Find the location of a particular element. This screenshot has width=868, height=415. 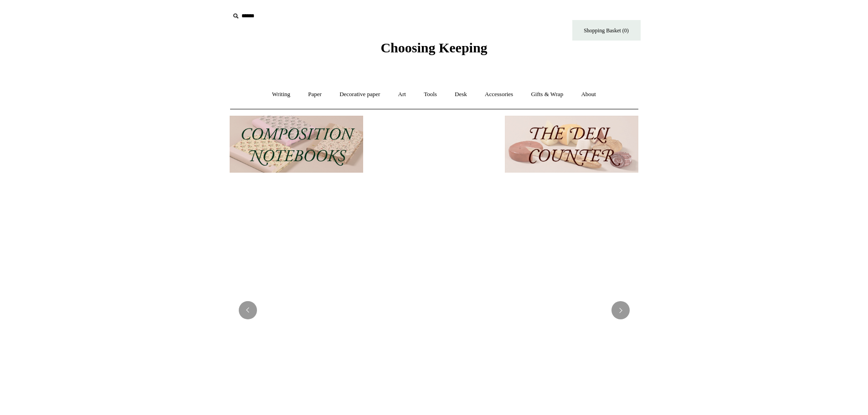

a: Tools is located at coordinates (430, 95).